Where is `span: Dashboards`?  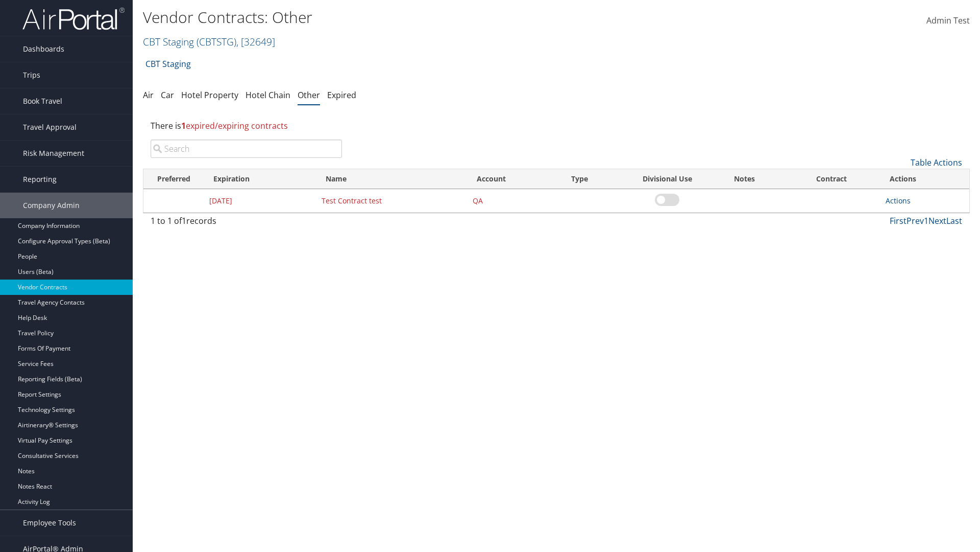 span: Dashboards is located at coordinates (44, 49).